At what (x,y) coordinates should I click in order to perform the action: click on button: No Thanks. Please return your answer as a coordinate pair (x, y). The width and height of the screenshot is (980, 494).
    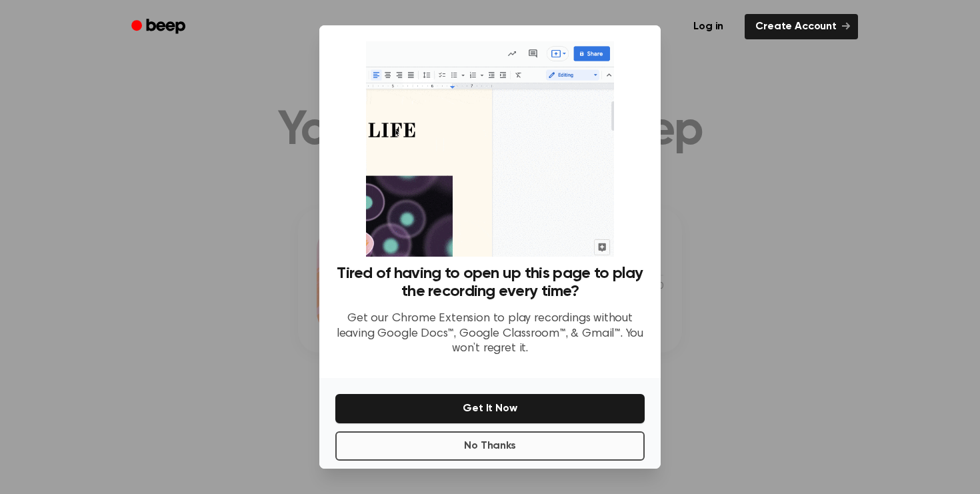
    Looking at the image, I should click on (490, 446).